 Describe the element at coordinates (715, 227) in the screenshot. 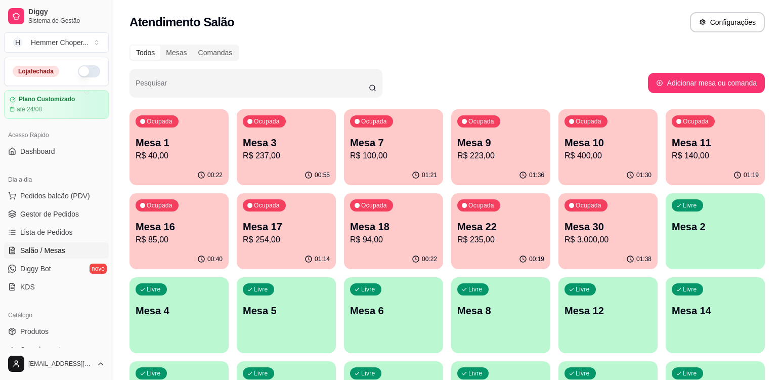

I see `p: Mesa 2` at that location.